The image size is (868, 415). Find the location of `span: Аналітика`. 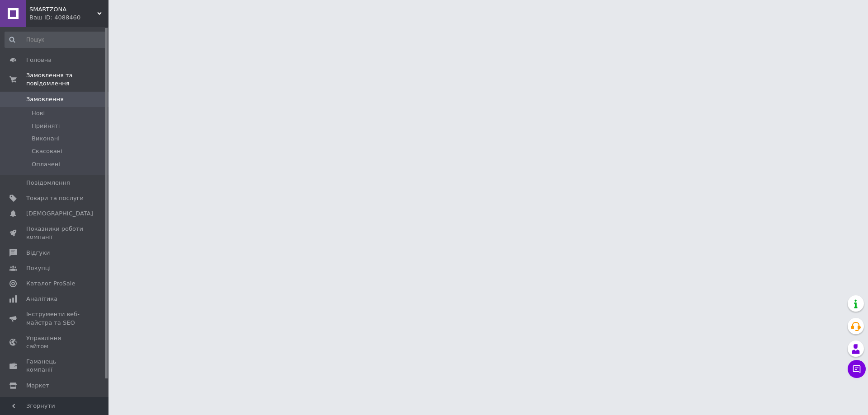

span: Аналітика is located at coordinates (42, 299).